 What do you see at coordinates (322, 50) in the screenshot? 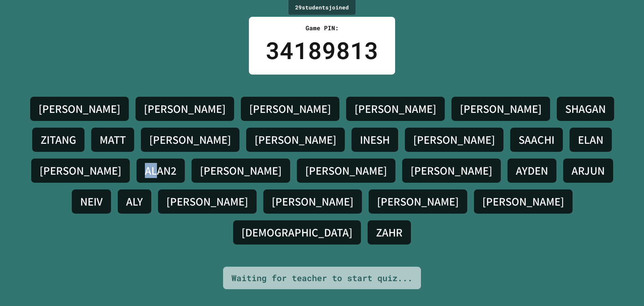
I see `div: 34189813` at bounding box center [322, 50].